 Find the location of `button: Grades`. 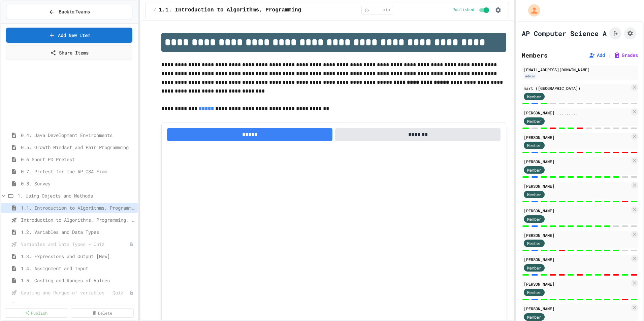

button: Grades is located at coordinates (626, 55).